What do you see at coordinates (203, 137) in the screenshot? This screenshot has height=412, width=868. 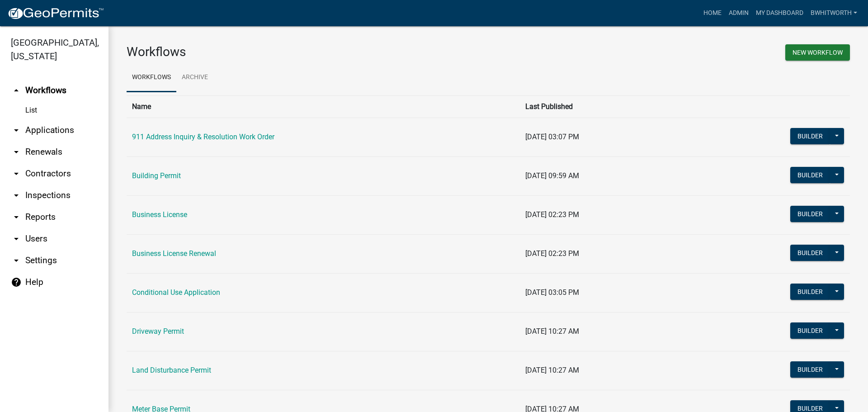 I see `a: 911 Address Inquiry & Resolution Work Order` at bounding box center [203, 137].